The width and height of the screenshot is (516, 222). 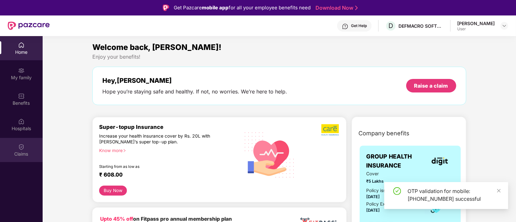 I want to click on img: svg+xml;base64,PHN2ZyBpZD0iQmVuZWZpdHMiIHhtbG5zPSJodHRwOi8vd3d3LnczLm9yZy8yMDAwL3N2ZyIgd2lkdGg9Ij..., so click(x=21, y=96).